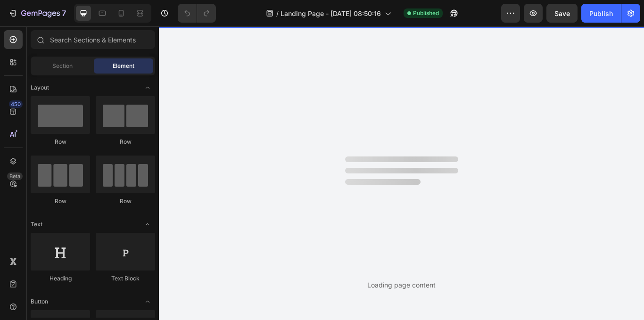  What do you see at coordinates (126, 279) in the screenshot?
I see `div: Text Block` at bounding box center [126, 279].